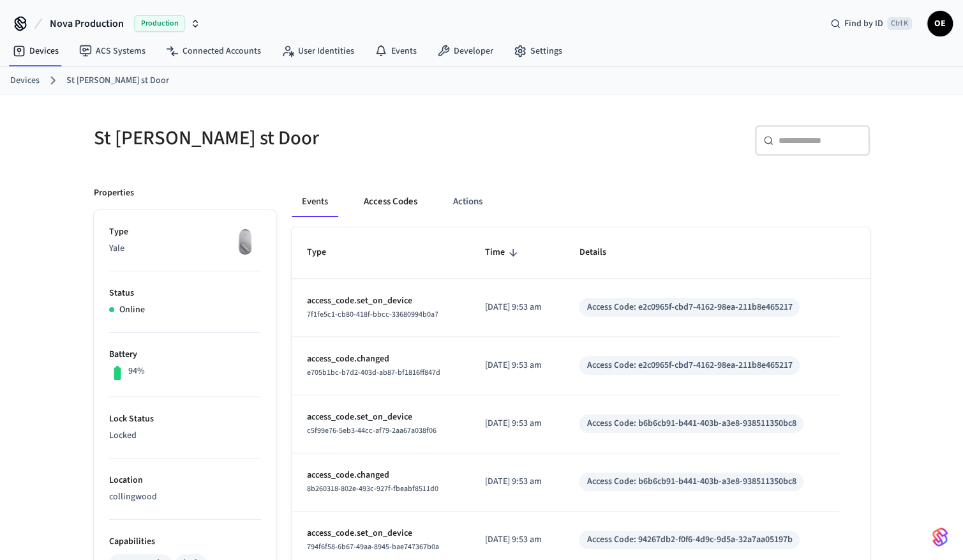  What do you see at coordinates (871, 24) in the screenshot?
I see `div: Find by IDCtrl K` at bounding box center [871, 24].